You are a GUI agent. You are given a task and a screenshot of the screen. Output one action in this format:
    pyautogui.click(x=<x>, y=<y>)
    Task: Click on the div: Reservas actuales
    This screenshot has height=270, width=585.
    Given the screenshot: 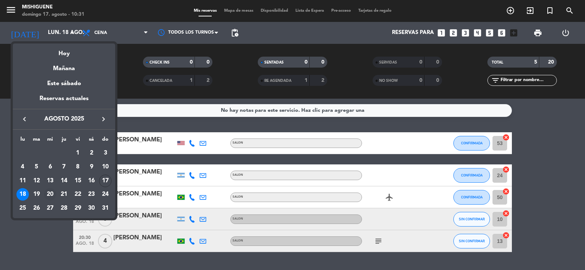 What is the action you would take?
    pyautogui.click(x=64, y=101)
    